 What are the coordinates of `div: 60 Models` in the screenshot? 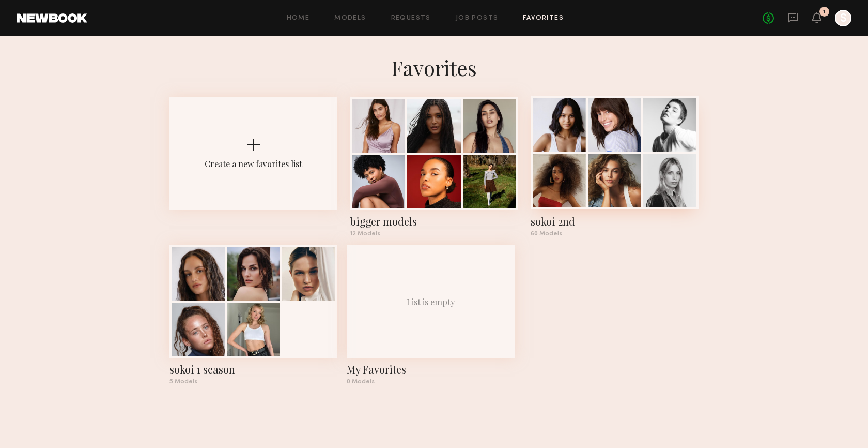 It's located at (615, 233).